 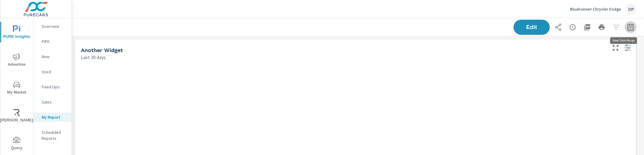 I want to click on p: My Report, so click(x=54, y=117).